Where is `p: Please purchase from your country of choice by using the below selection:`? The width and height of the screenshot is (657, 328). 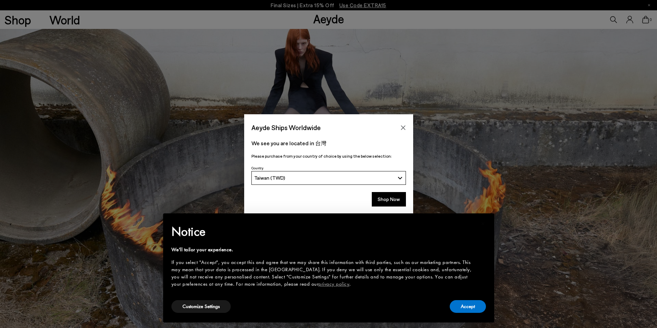
p: Please purchase from your country of choice by using the below selection: is located at coordinates (328, 156).